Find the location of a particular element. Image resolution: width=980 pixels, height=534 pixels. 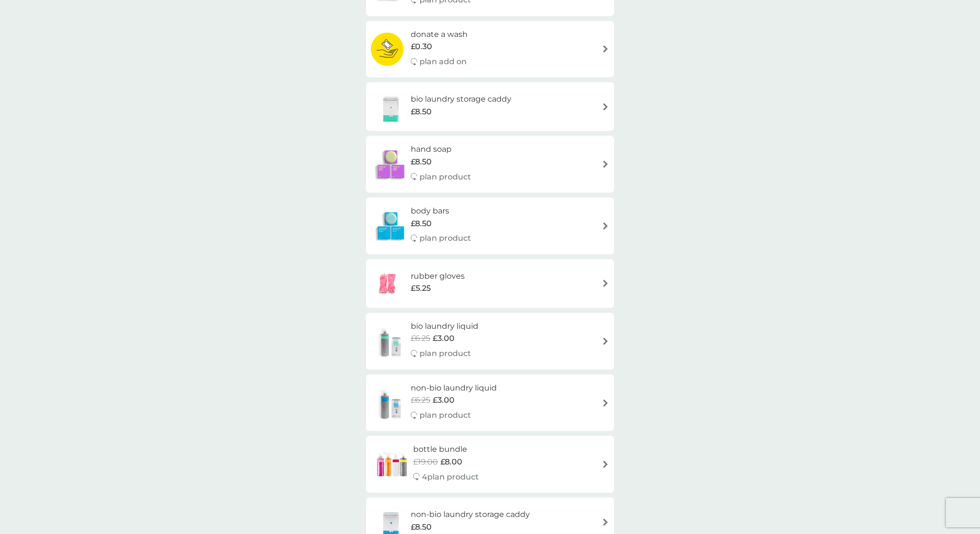

img: donate a wash is located at coordinates (387, 49).